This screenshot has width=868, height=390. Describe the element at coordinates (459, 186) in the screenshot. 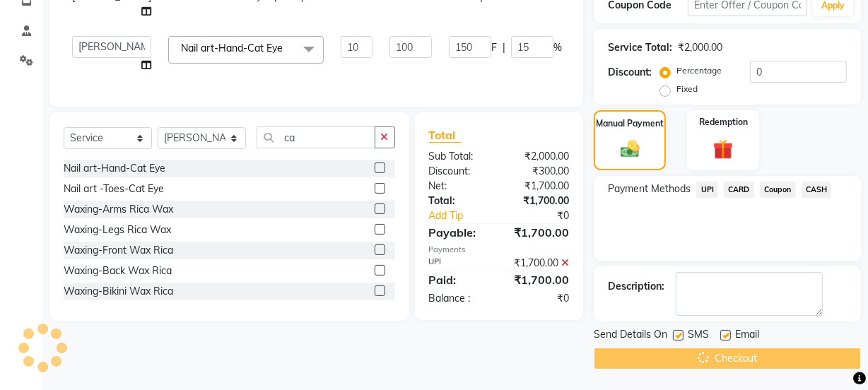

I see `div: Net:` at that location.